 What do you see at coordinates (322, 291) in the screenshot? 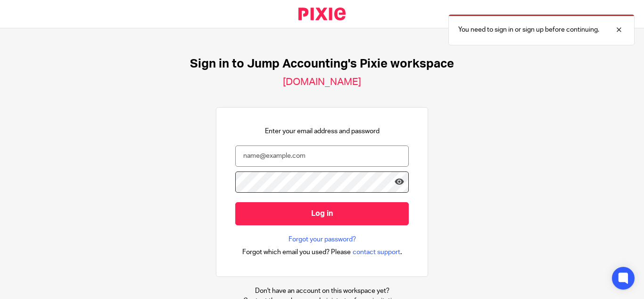
I see `p: Don't have an account on this workspace yet?` at bounding box center [322, 291].